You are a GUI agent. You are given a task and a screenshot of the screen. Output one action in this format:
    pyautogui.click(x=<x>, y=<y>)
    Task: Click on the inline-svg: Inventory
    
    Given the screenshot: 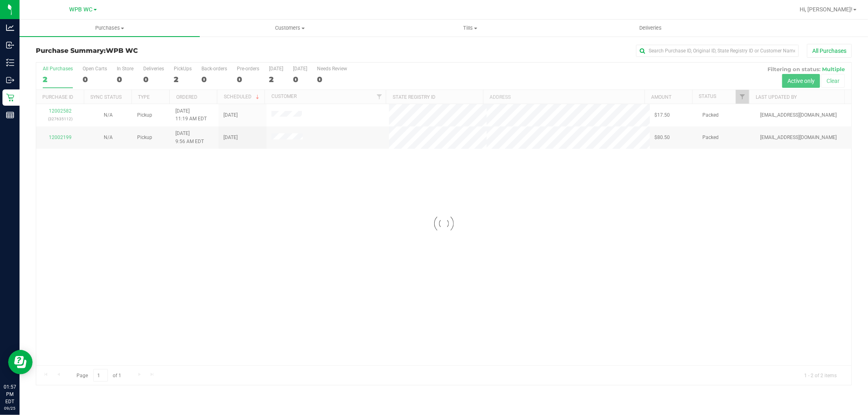 What is the action you would take?
    pyautogui.click(x=10, y=63)
    